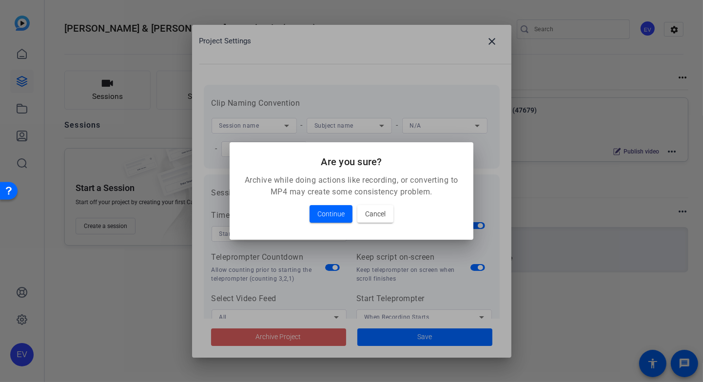 The width and height of the screenshot is (703, 382). What do you see at coordinates (351, 186) in the screenshot?
I see `p: Archive while doing actions like recording, or converting to MP4 may create some consistency prob...` at bounding box center [351, 186].